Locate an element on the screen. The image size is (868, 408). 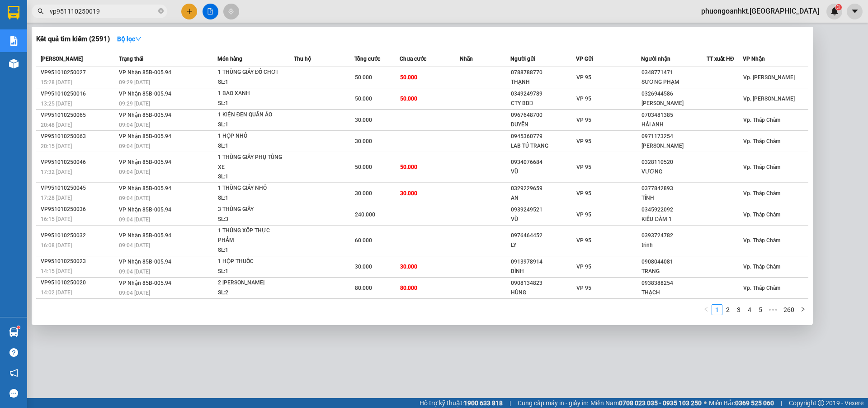
span: Người nhận is located at coordinates (656, 59).